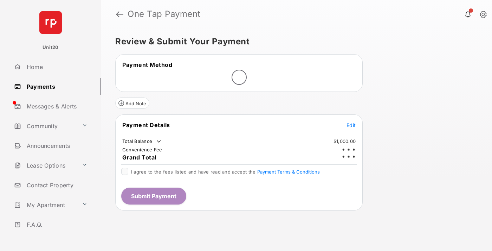 The image size is (492, 251). I want to click on a: Home, so click(56, 67).